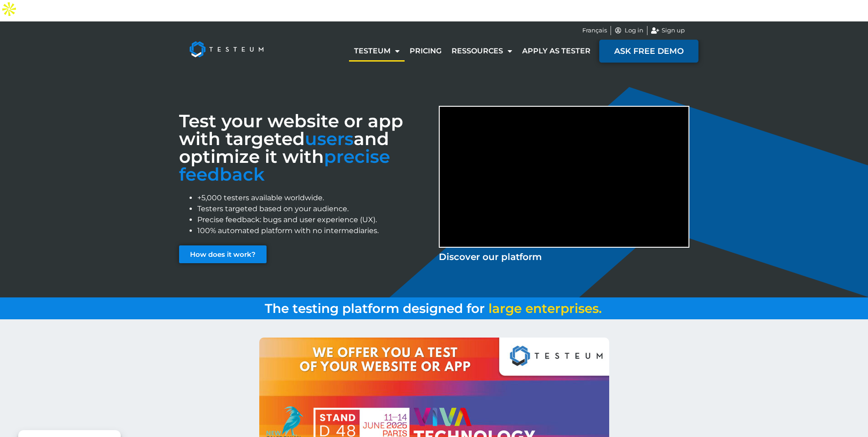 This screenshot has width=868, height=437. I want to click on span: Log in, so click(633, 31).